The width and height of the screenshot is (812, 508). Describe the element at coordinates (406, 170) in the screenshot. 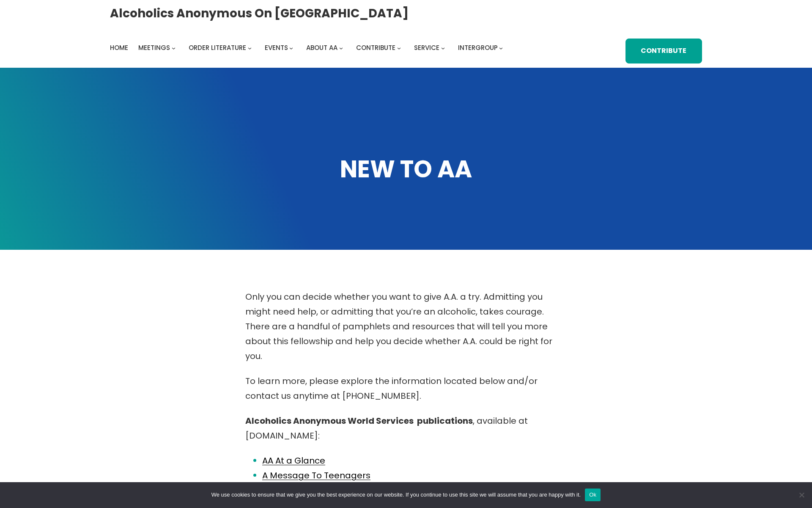

I see `h1: NEW TO AA` at that location.